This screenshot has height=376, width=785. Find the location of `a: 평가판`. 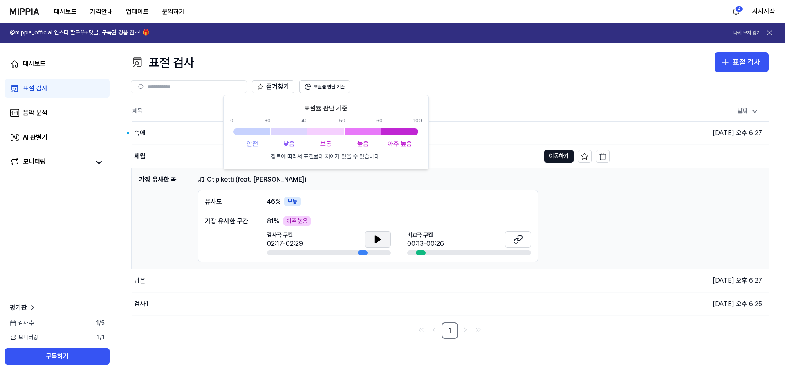

a: 평가판 is located at coordinates (23, 308).